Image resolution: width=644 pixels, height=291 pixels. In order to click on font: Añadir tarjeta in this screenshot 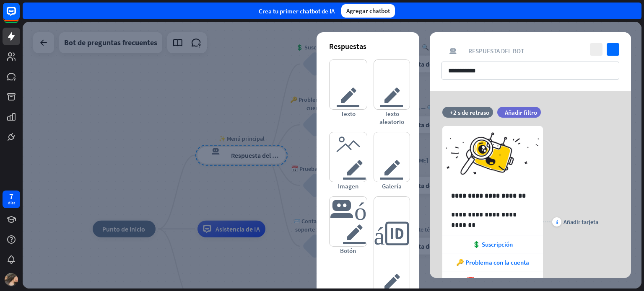, I will do `click(581, 222)`.